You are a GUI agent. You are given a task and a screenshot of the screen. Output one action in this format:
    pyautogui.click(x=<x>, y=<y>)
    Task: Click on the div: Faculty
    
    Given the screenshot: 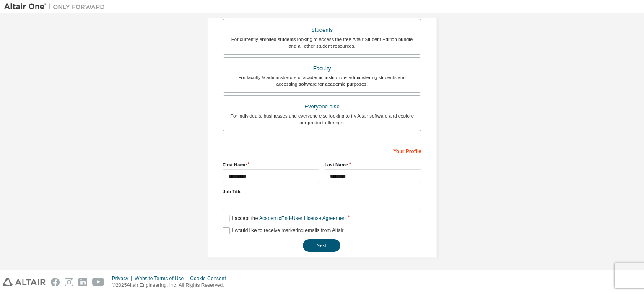 What is the action you would take?
    pyautogui.click(x=322, y=69)
    